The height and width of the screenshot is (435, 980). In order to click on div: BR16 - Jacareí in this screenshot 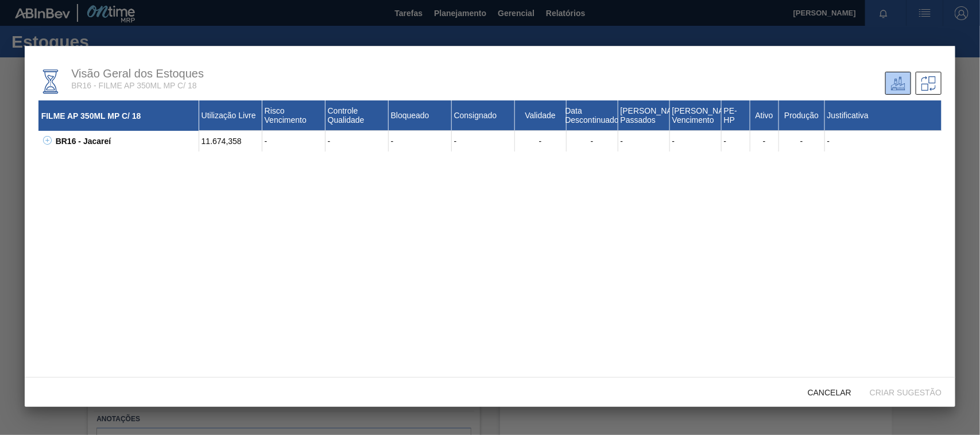, I will do `click(126, 141)`.